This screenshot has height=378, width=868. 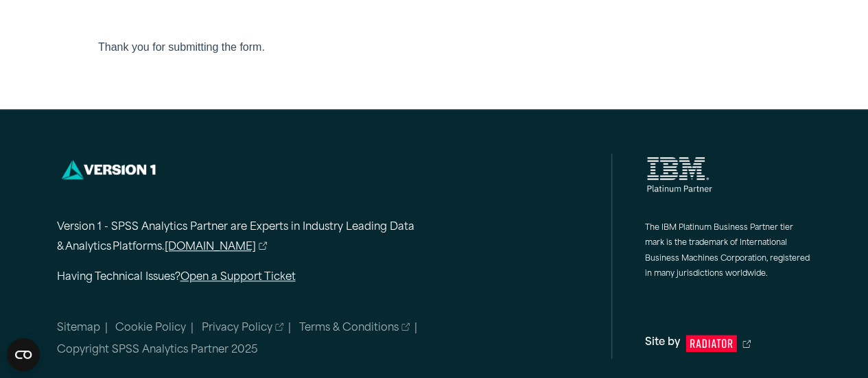 I want to click on a: Sitemap, so click(x=78, y=328).